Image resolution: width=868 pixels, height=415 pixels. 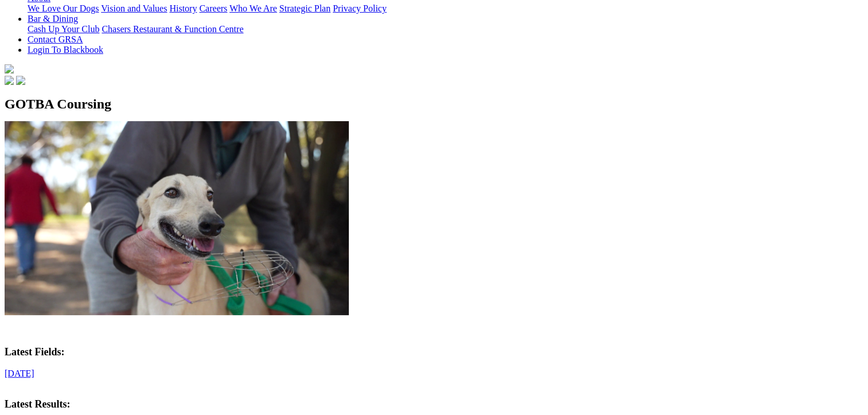 I want to click on a: Login To Blackbook, so click(x=65, y=49).